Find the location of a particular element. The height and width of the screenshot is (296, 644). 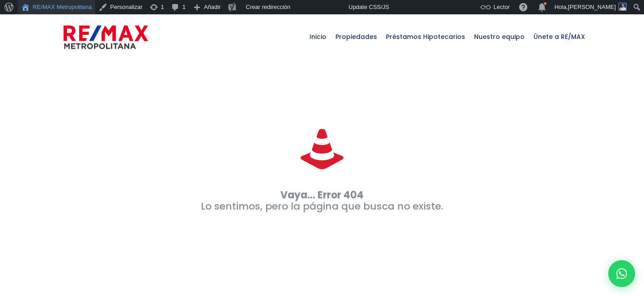

a: Inicio is located at coordinates (318, 37).